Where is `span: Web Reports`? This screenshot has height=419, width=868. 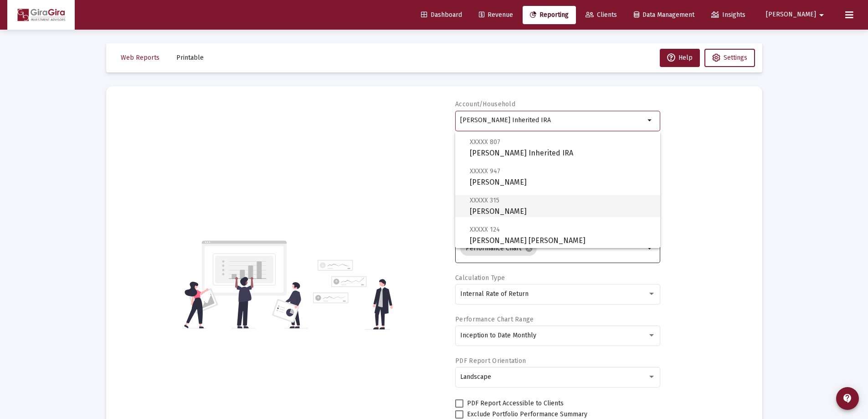
span: Web Reports is located at coordinates (140, 57).